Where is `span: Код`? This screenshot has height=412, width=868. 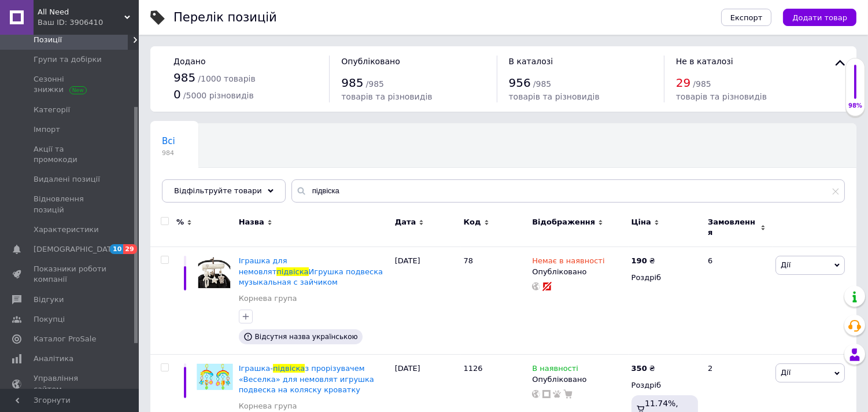
span: Код is located at coordinates (473, 222).